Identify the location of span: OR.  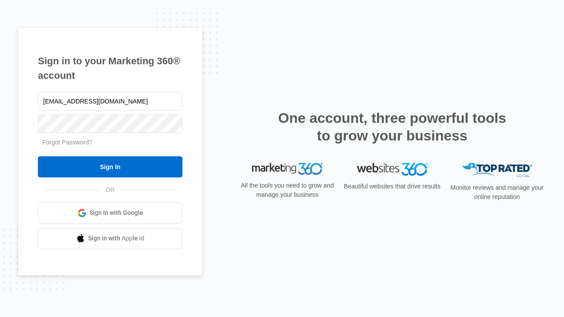
(110, 190).